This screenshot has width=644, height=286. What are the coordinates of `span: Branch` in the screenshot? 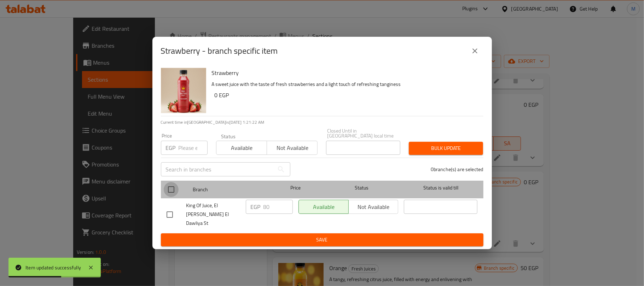 It's located at (230, 189).